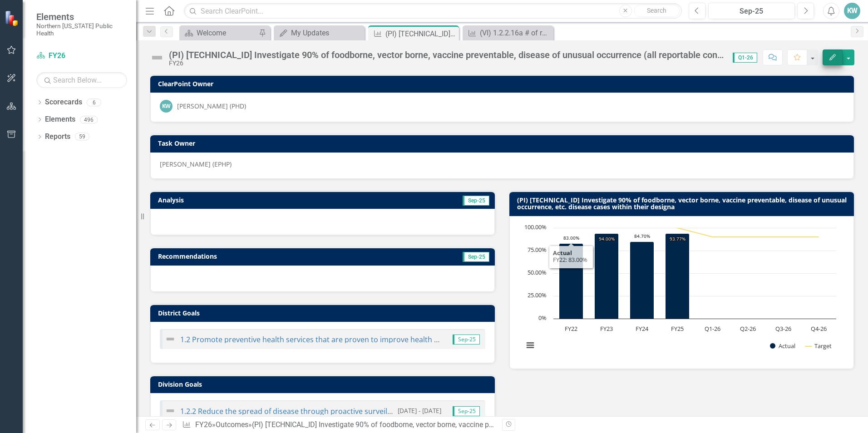 The image size is (868, 433). What do you see at coordinates (535, 227) in the screenshot?
I see `text: 100.00%` at bounding box center [535, 227].